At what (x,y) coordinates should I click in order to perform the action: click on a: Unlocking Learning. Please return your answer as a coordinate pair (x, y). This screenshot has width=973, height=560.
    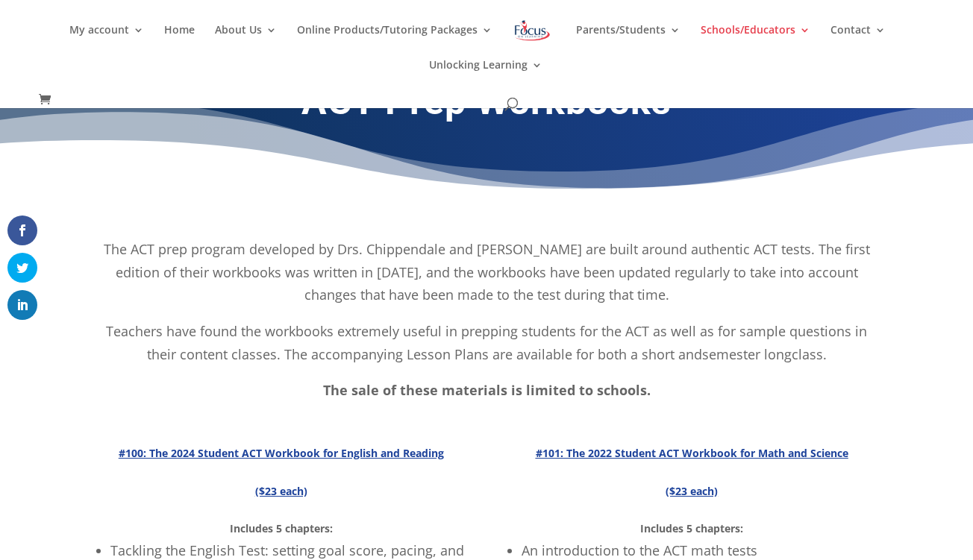
    Looking at the image, I should click on (486, 77).